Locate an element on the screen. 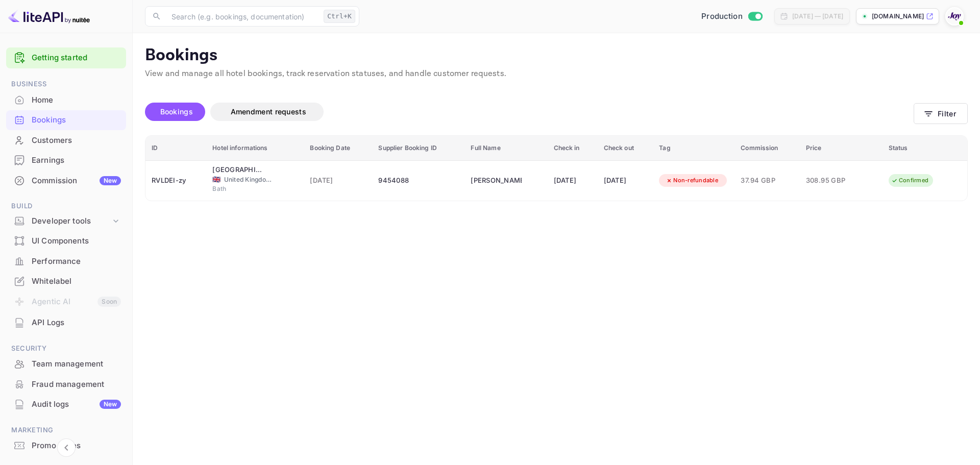 This screenshot has height=465, width=980. a: Team management is located at coordinates (66, 364).